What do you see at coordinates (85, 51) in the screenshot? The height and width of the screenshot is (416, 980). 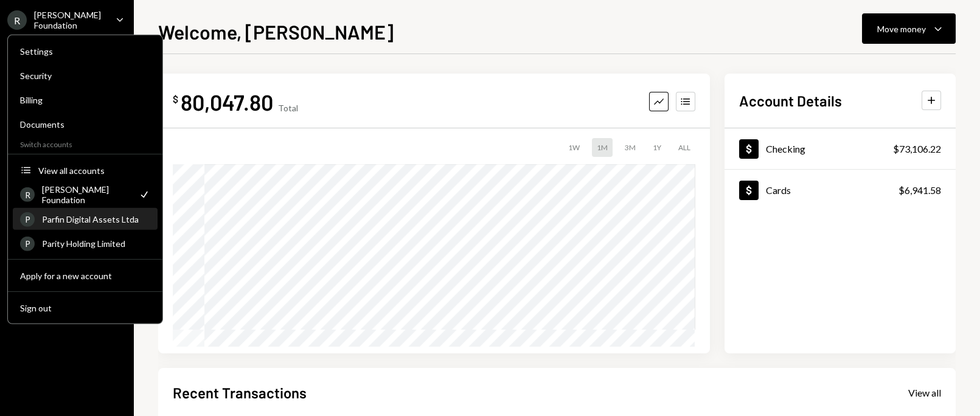 I see `div: Settings` at bounding box center [85, 51].